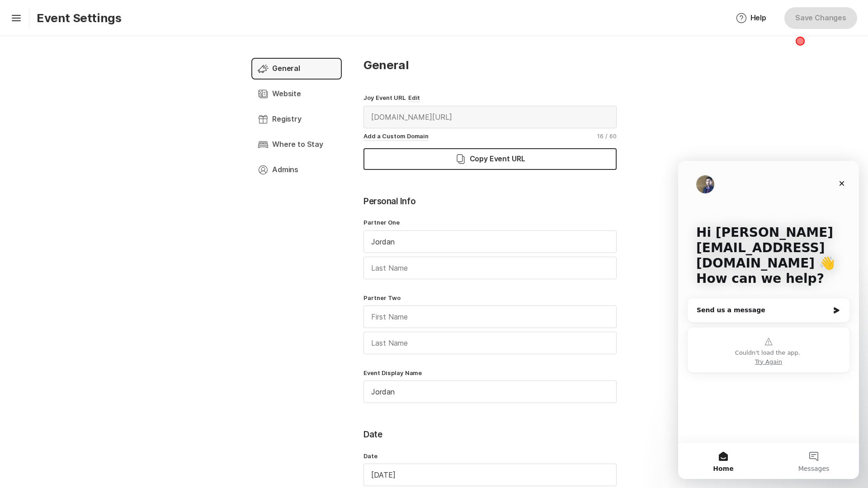 The image size is (868, 488). I want to click on p: Registry, so click(287, 120).